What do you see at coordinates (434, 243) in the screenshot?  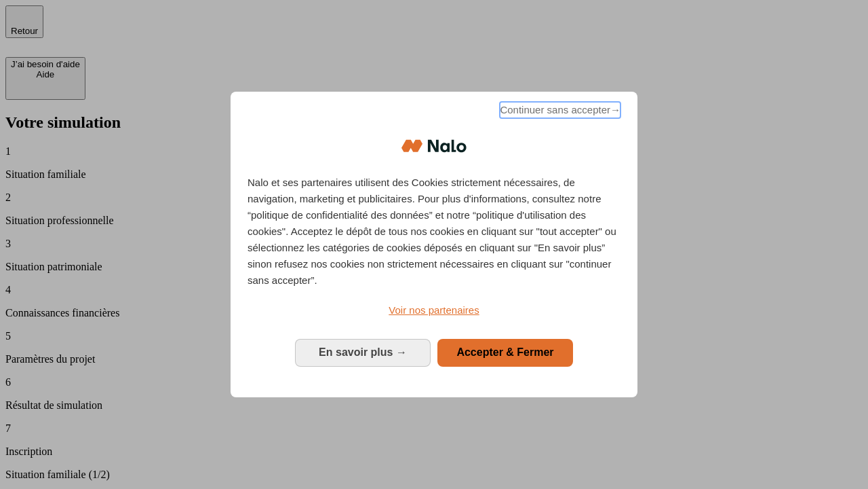 I see `div: Bienvenue chez Nalo Gestion du consentement` at bounding box center [434, 243].